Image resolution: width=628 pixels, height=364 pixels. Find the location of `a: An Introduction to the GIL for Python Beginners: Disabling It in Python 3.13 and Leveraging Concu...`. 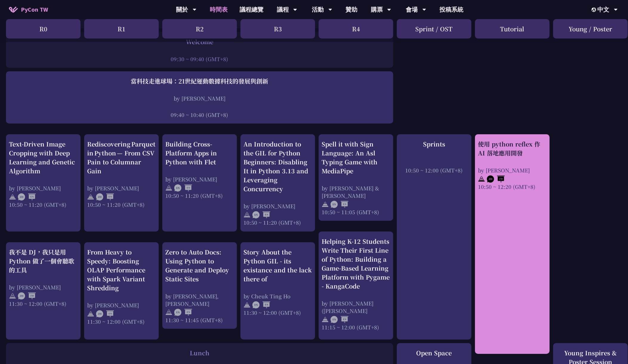

a: An Introduction to the GIL for Python Beginners: Disabling It in Python 3.13 and Leveraging Concu... is located at coordinates (278, 183).